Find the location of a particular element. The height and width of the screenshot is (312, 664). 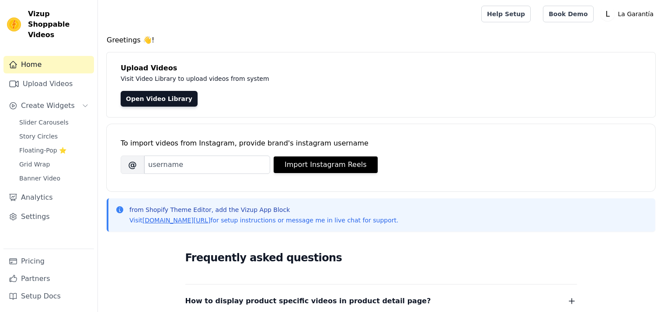

a: Analytics is located at coordinates (49, 198).